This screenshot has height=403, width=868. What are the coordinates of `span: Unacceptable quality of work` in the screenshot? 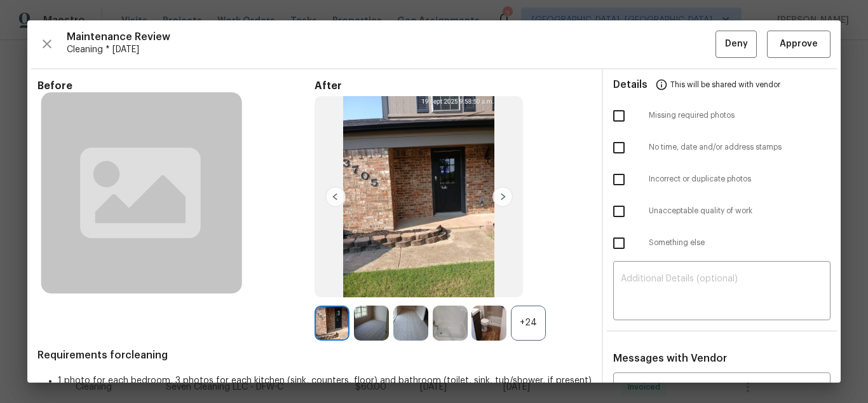 It's located at (740, 211).